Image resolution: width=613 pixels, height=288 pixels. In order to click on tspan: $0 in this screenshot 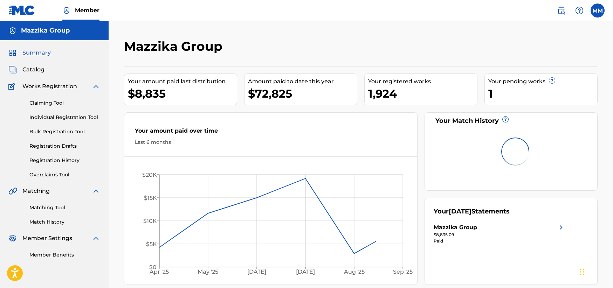, I will do `click(153, 267)`.